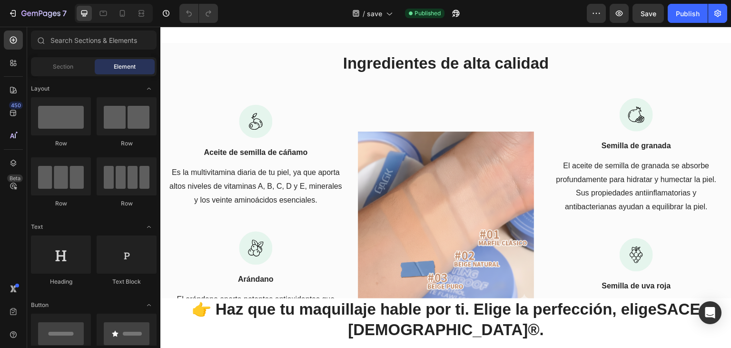 This screenshot has height=348, width=731. I want to click on input: Search Sections & Elements, so click(94, 40).